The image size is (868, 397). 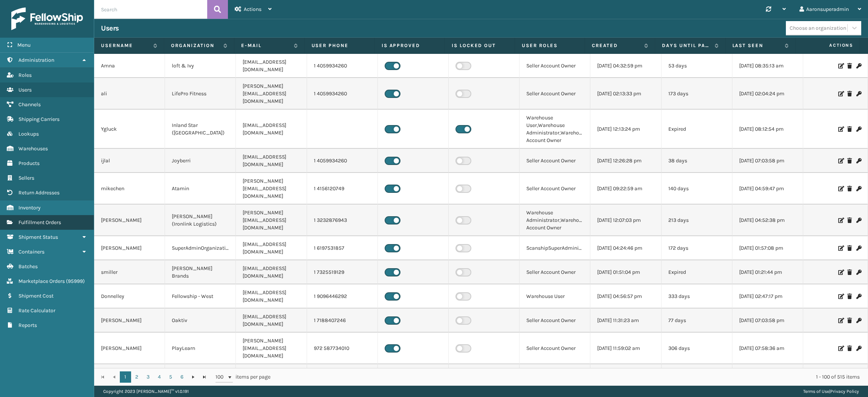 I want to click on span: Shipment Status, so click(x=38, y=237).